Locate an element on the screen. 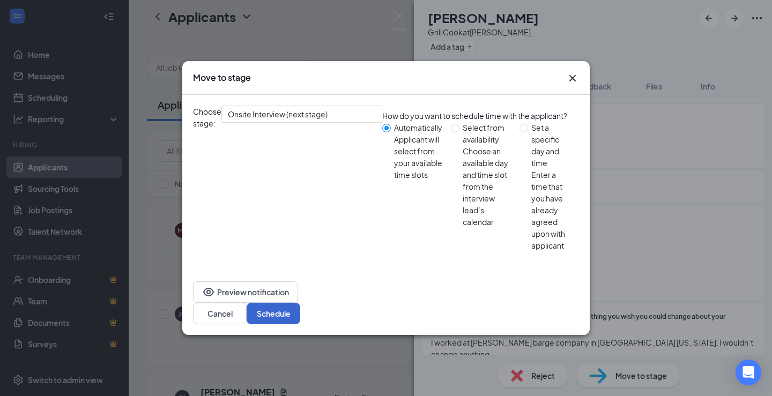  span: Choose stage: is located at coordinates (207, 183).